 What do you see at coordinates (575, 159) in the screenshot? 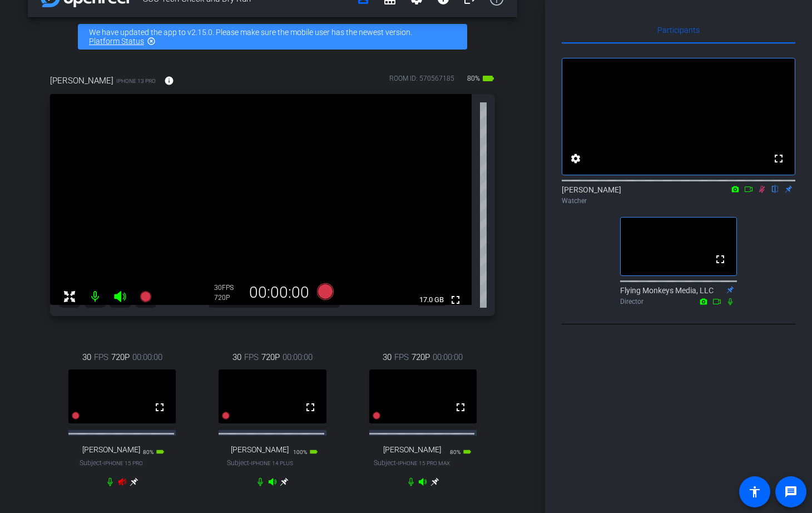
I see `mat-icon: settings` at bounding box center [575, 159].